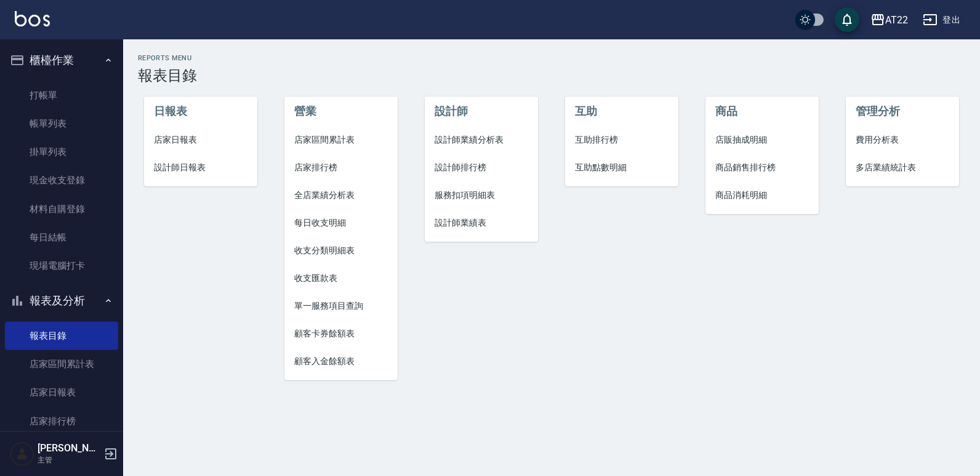 Image resolution: width=980 pixels, height=476 pixels. What do you see at coordinates (62, 301) in the screenshot?
I see `button: 報表及分析` at bounding box center [62, 301].